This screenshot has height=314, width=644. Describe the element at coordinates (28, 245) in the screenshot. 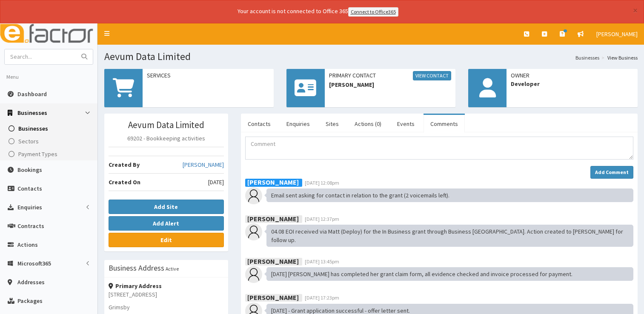

I see `span: Actions` at that location.